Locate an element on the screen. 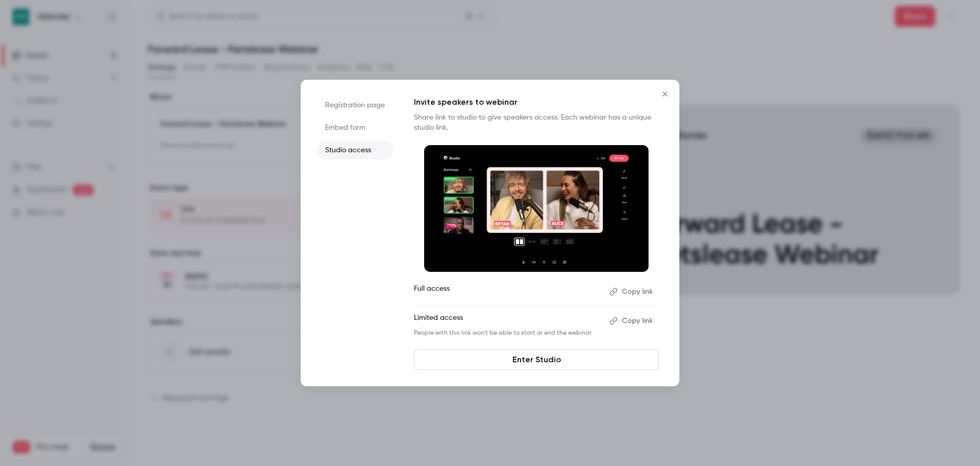 This screenshot has height=466, width=980. p: Full access is located at coordinates (508, 291).